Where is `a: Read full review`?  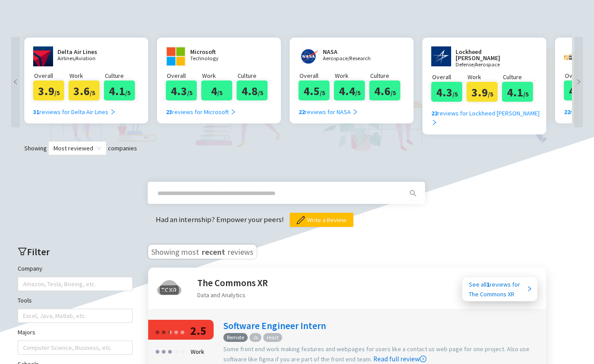
a: Read full review is located at coordinates (400, 336).